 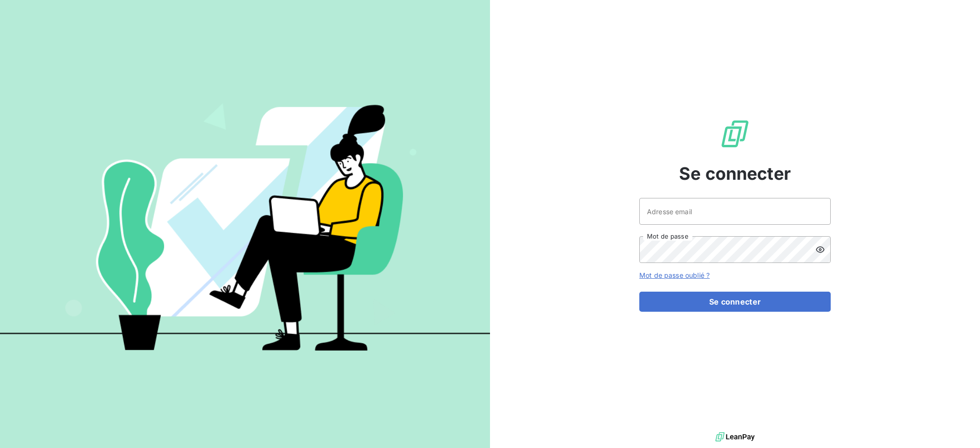 What do you see at coordinates (674, 275) in the screenshot?
I see `a: Mot de passe oublié ?` at bounding box center [674, 275].